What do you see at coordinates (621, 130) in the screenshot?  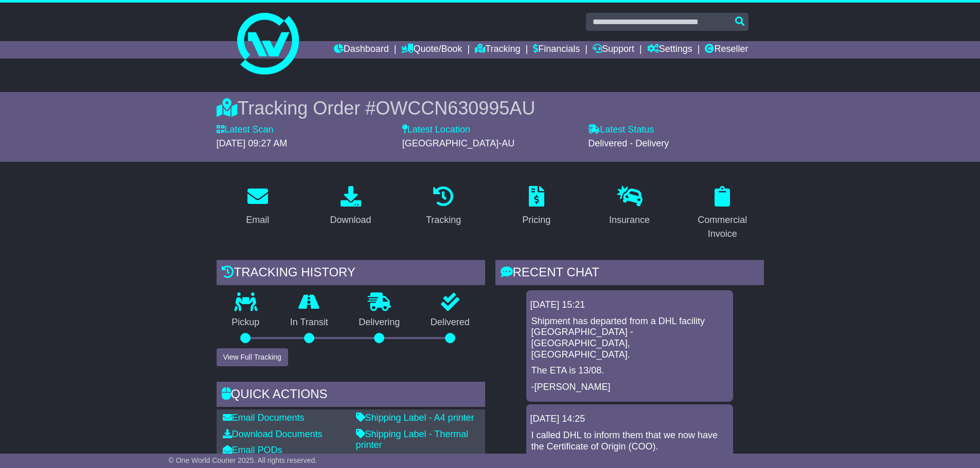 I see `label: Latest Status` at bounding box center [621, 130].